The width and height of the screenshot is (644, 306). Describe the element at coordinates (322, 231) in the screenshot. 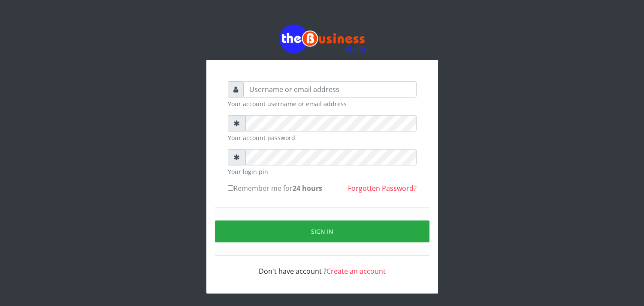

I see `button: Sign in` at that location.